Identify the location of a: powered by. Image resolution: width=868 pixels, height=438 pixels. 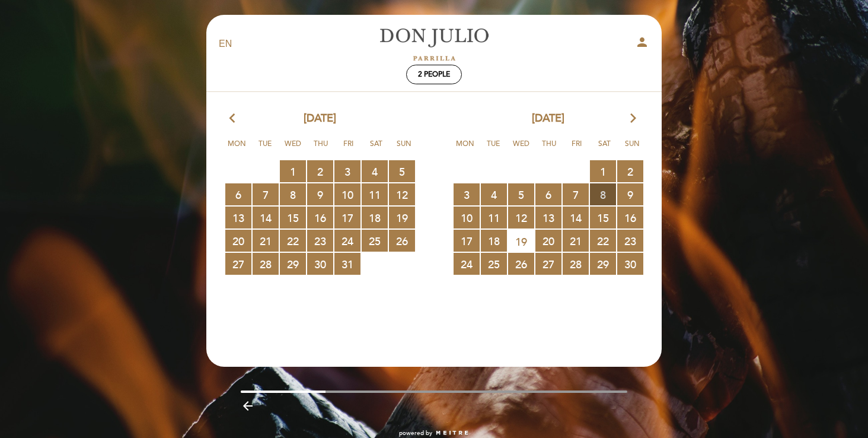
(434, 433).